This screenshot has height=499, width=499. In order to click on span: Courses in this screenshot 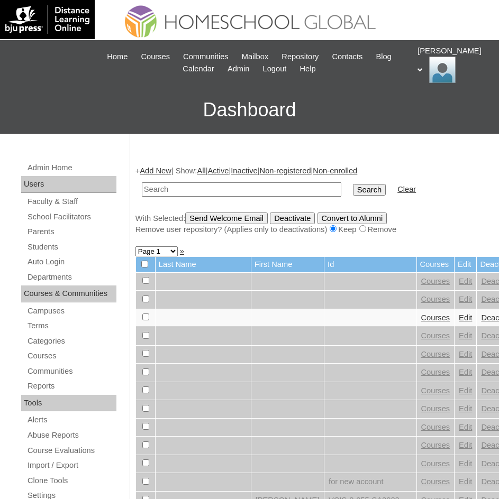, I will do `click(155, 57)`.